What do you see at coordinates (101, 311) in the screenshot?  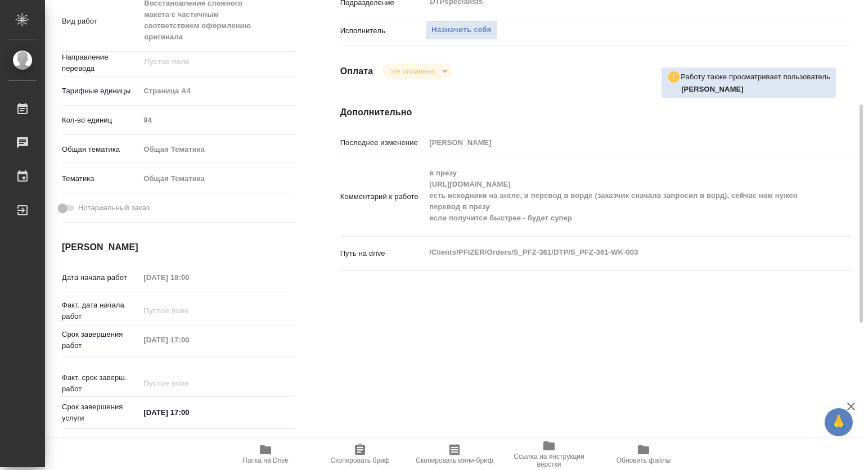 I see `p: Факт. дата начала работ` at bounding box center [101, 311].